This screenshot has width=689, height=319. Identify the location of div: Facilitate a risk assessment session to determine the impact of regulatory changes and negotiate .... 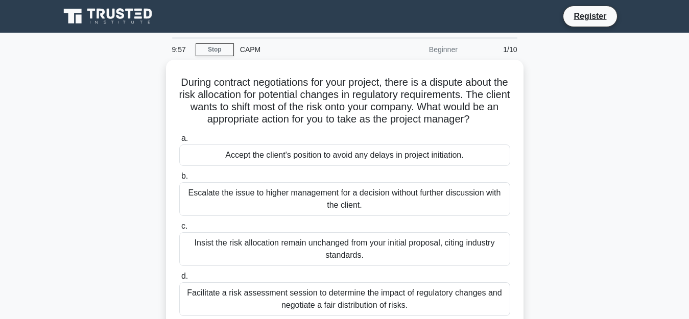
(345, 299).